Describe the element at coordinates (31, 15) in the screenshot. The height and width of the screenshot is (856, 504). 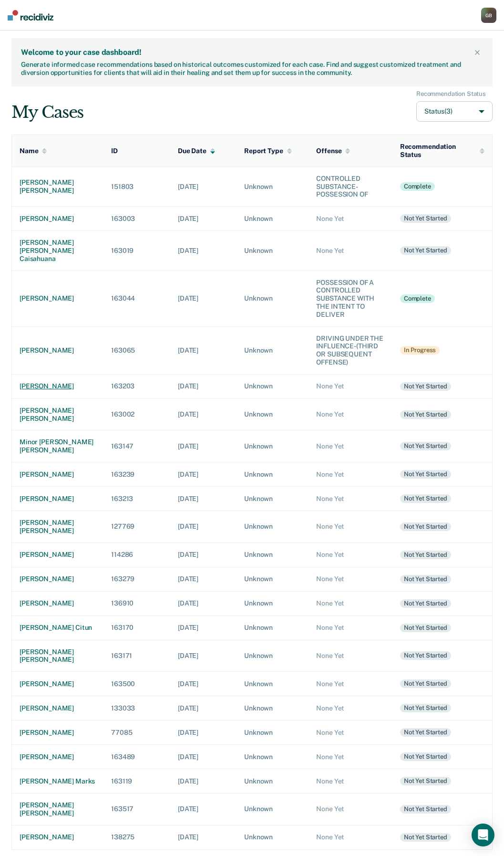
I see `img: Recidiviz` at that location.